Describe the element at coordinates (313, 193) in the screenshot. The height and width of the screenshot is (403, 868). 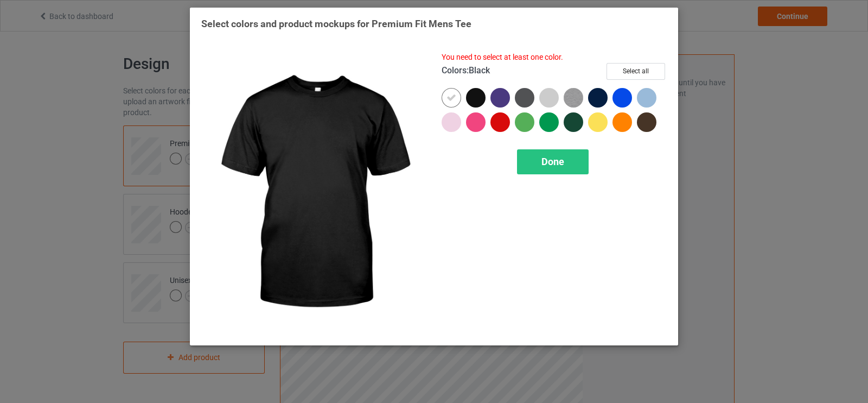
I see `img: regular.jpg` at that location.